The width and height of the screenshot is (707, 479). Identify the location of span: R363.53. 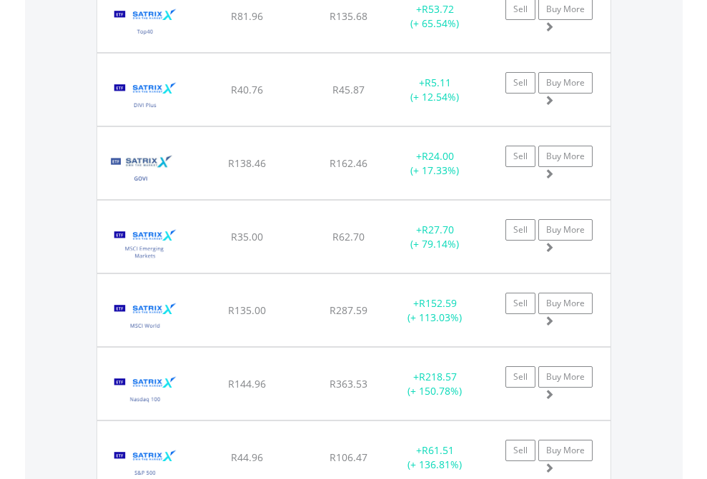
(348, 384).